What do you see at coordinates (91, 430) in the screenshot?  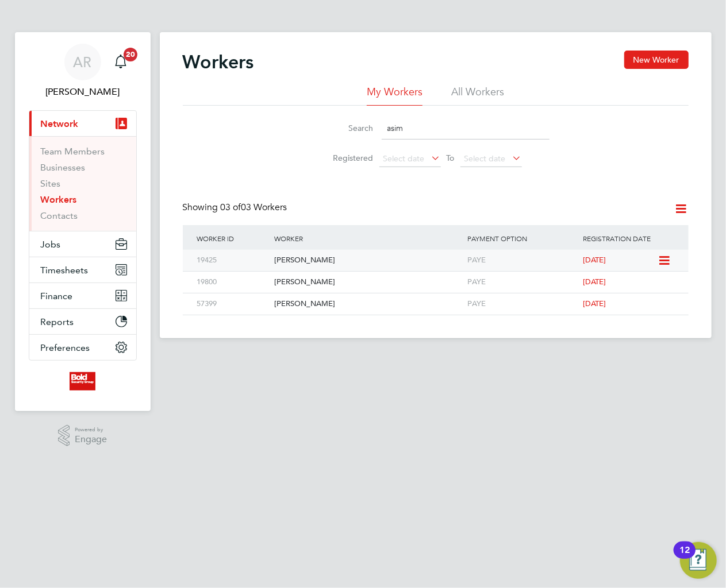 I see `span: Powered by` at bounding box center [91, 430].